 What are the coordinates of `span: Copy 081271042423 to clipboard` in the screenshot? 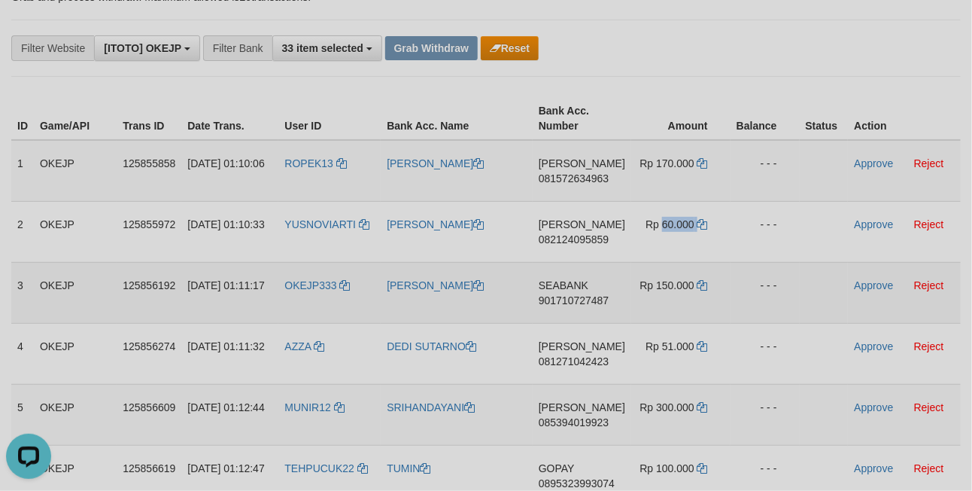 It's located at (573, 361).